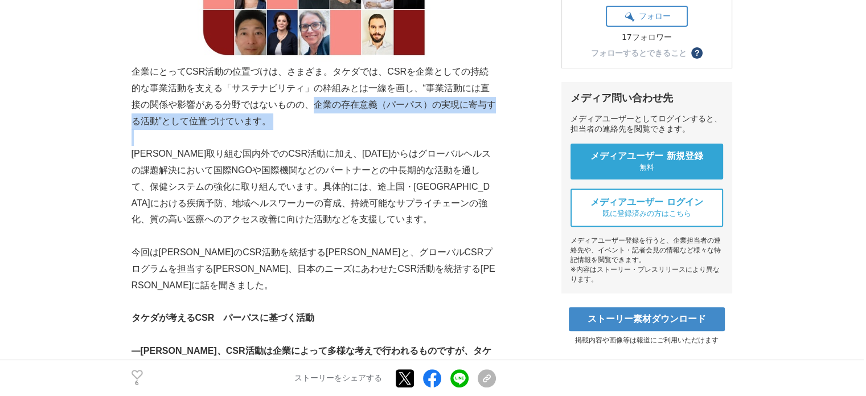  What do you see at coordinates (647, 340) in the screenshot?
I see `p: 掲載内容や画像等は報道にご利用いただけます` at bounding box center [647, 340].